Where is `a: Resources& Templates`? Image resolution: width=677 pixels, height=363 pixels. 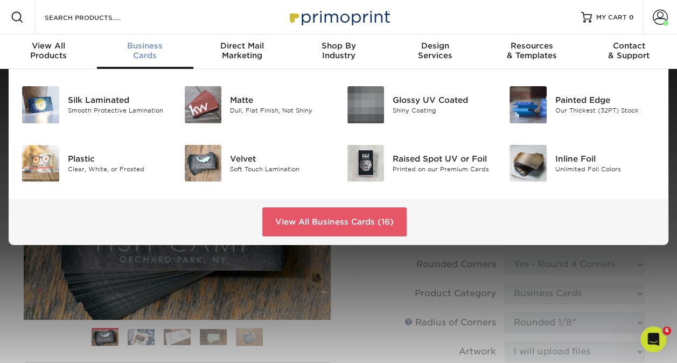
a: Resources& Templates is located at coordinates (532, 52).